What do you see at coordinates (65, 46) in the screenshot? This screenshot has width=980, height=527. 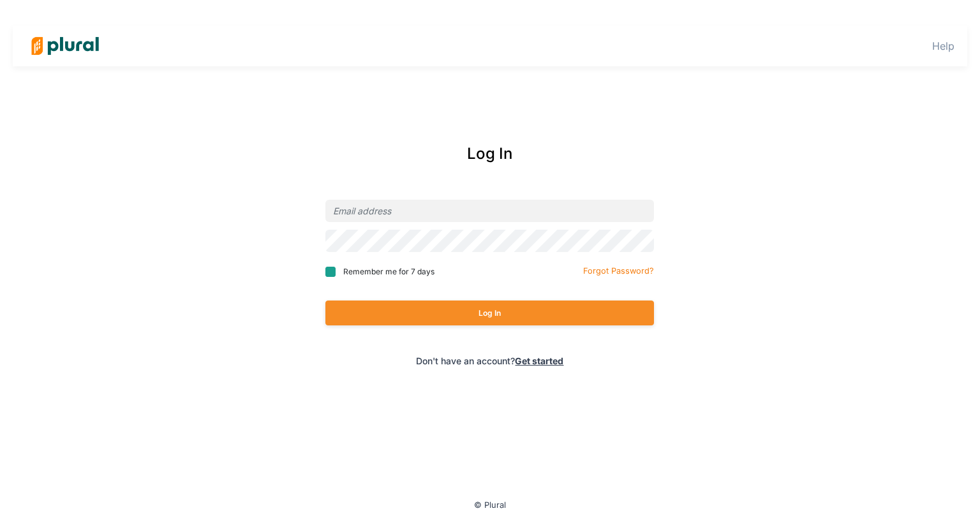 I see `img: Logo for Plural` at bounding box center [65, 46].